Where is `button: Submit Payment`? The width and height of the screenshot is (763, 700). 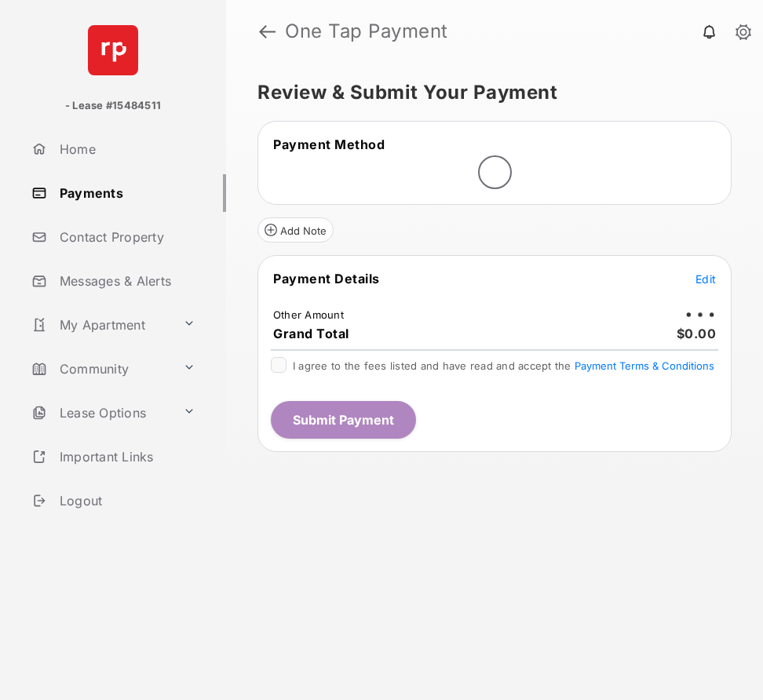
button: Submit Payment is located at coordinates (343, 420).